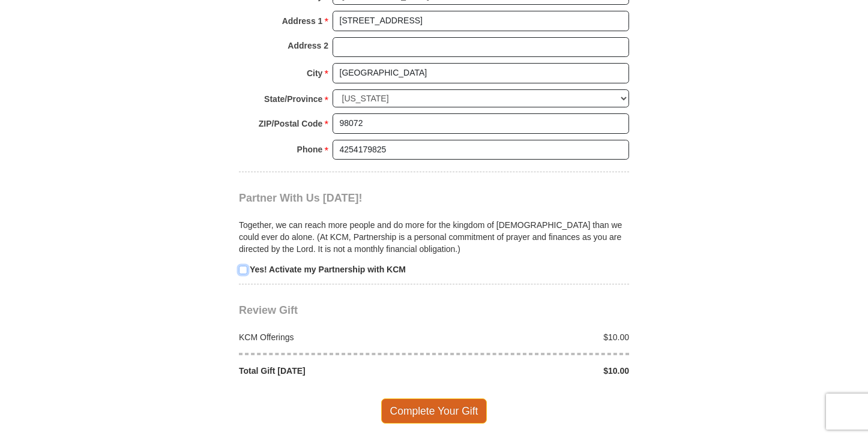  Describe the element at coordinates (293, 99) in the screenshot. I see `strong: State/Province` at that location.